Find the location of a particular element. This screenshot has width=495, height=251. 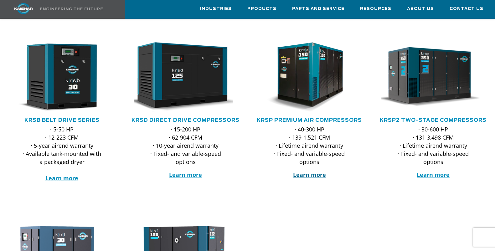

a: KRSB Belt Drive Series is located at coordinates (62, 120).